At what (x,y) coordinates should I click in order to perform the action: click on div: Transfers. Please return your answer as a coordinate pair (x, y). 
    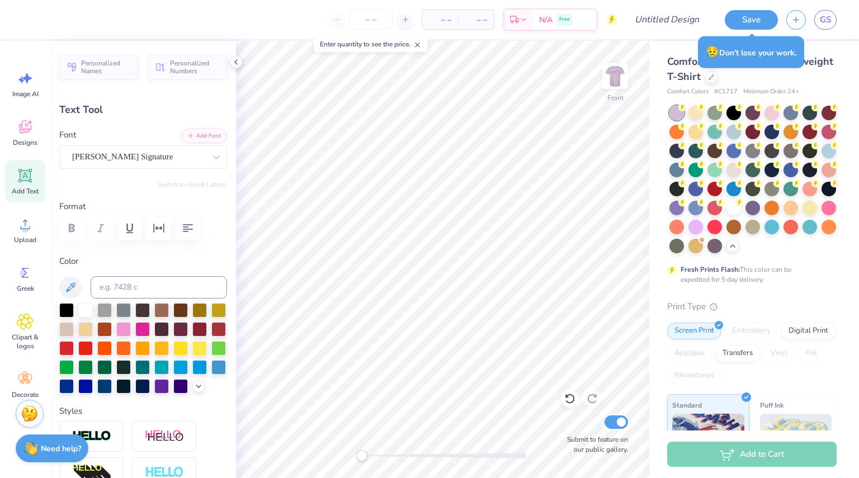
    Looking at the image, I should click on (738, 354).